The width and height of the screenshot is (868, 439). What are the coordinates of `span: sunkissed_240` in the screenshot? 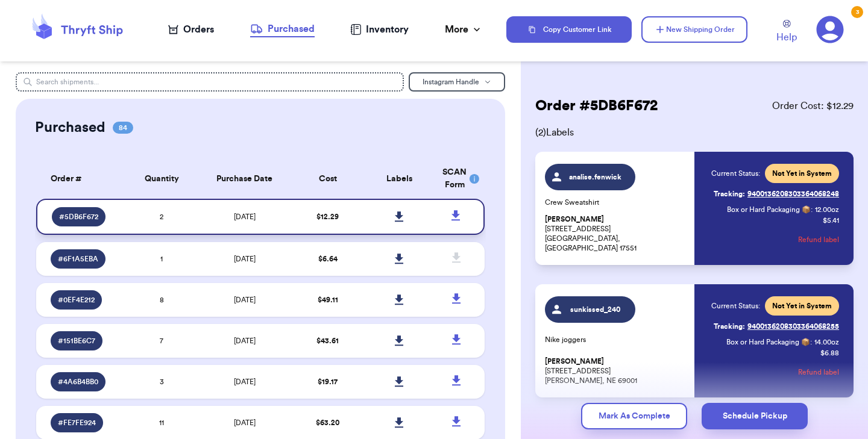 It's located at (596, 310).